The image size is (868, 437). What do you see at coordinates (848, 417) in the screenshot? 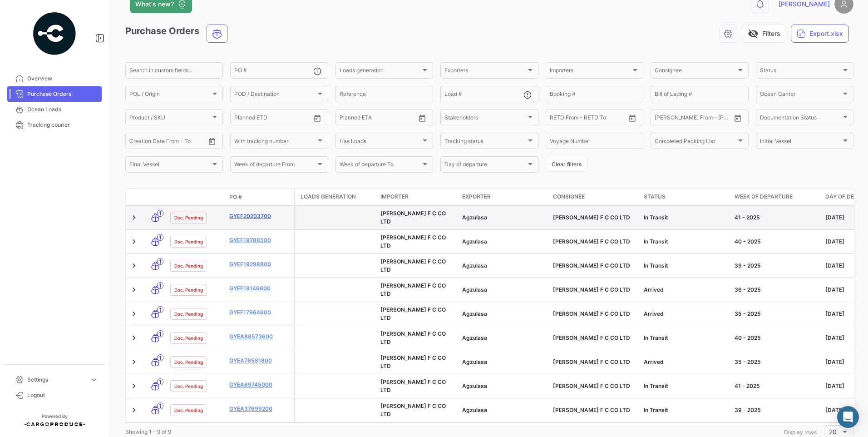
I see `div: Abrir Intercom Messenger` at bounding box center [848, 417].